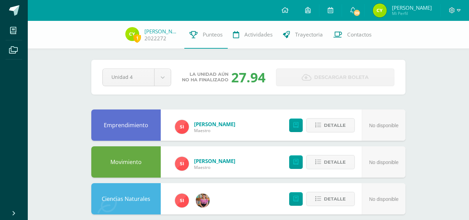 The height and width of the screenshot is (220, 469). Describe the element at coordinates (126, 125) in the screenshot. I see `div: Emprendimiento` at that location.